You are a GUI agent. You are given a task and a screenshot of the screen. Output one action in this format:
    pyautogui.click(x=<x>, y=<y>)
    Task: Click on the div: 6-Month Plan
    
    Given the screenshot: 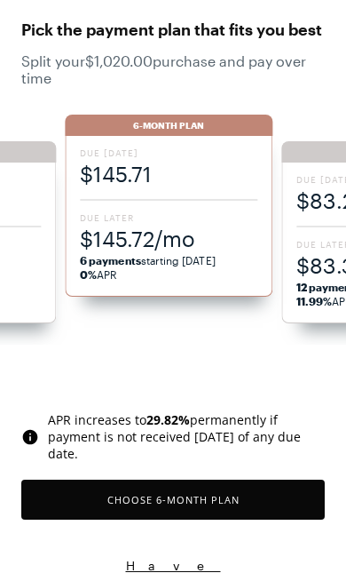 What is the action you would take?
    pyautogui.click(x=169, y=125)
    